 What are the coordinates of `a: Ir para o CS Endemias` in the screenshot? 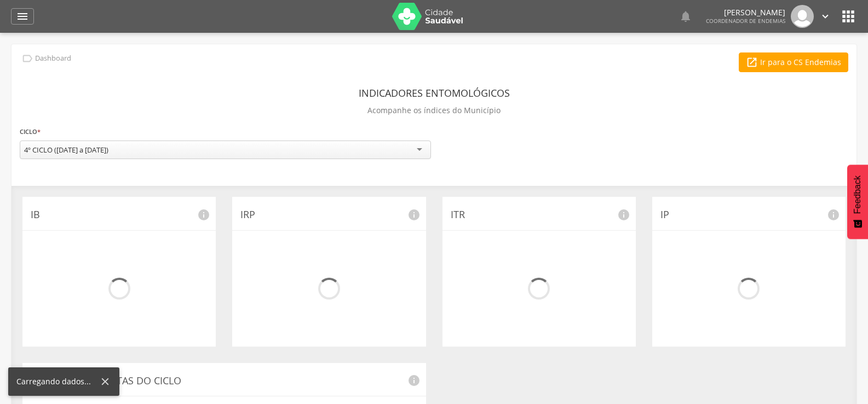 It's located at (794, 62).